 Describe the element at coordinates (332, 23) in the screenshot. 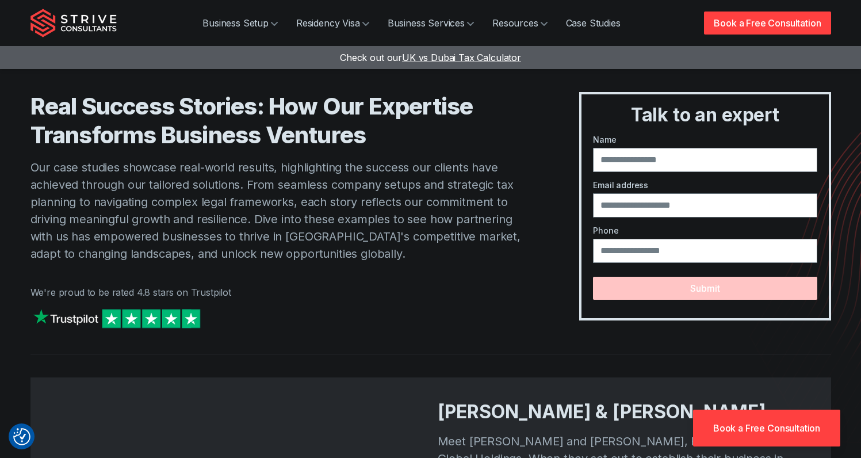

I see `a: Residency Visa` at that location.